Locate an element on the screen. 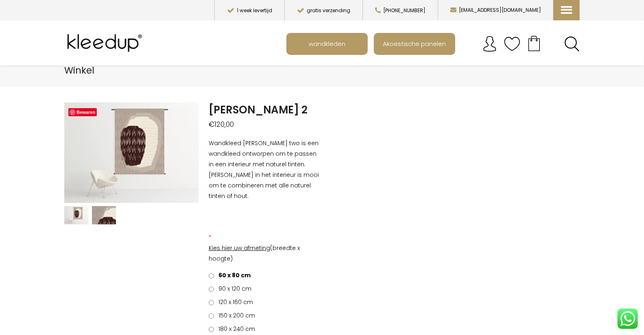 The width and height of the screenshot is (644, 335). span: 120 x 160 cm is located at coordinates (234, 303).